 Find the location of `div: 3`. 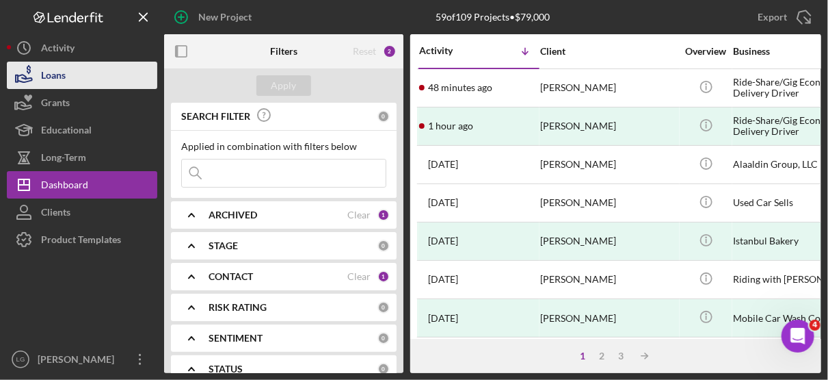

div: 3 is located at coordinates (622, 356).